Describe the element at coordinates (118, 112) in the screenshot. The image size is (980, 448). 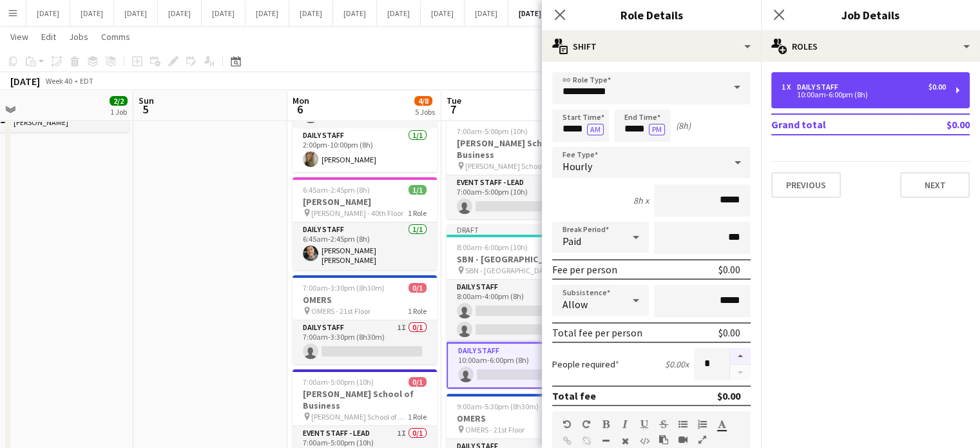
I see `div: 1 Job` at that location.